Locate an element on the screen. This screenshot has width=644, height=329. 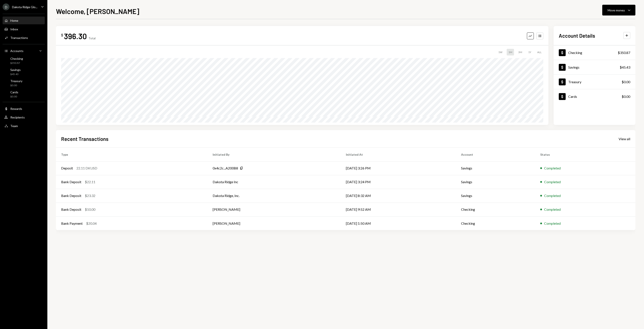
a: Transactions is located at coordinates (23, 37).